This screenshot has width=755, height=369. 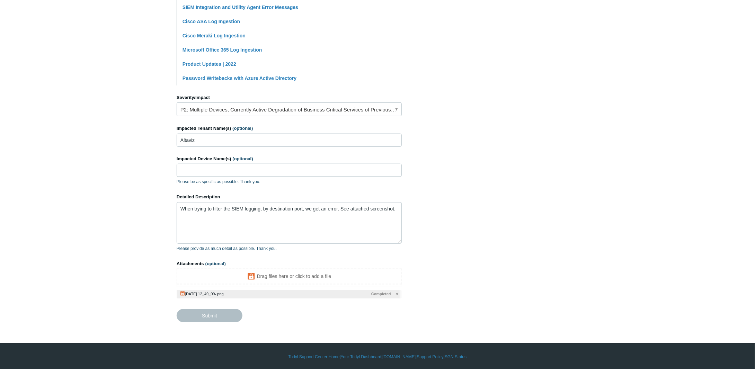 What do you see at coordinates (289, 109) in the screenshot?
I see `a: P2: Multiple Devices, Currently Active Degradation of Business Critical Services of Previously Wo...` at bounding box center [289, 109].